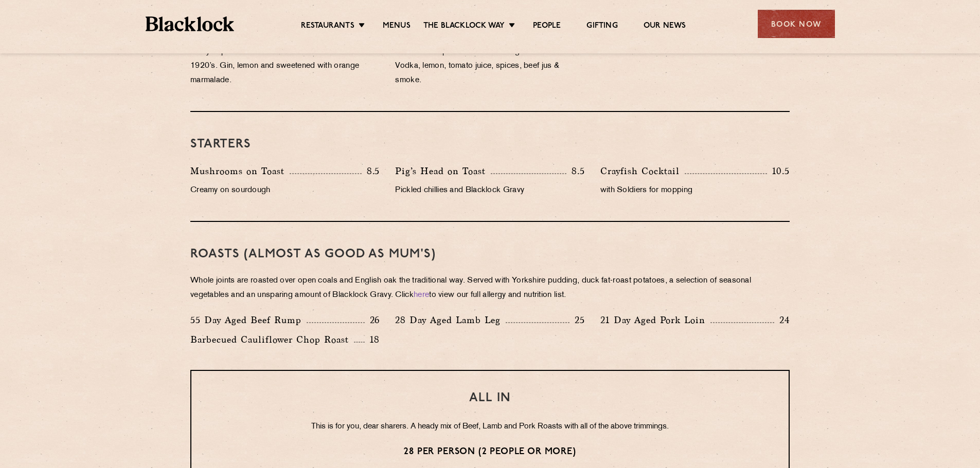 The width and height of the screenshot is (980, 468). I want to click on a: Menus, so click(397, 26).